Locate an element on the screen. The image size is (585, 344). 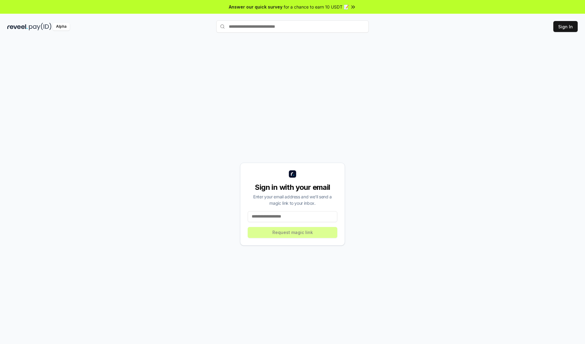
span: Answer our quick survey is located at coordinates (256, 7).